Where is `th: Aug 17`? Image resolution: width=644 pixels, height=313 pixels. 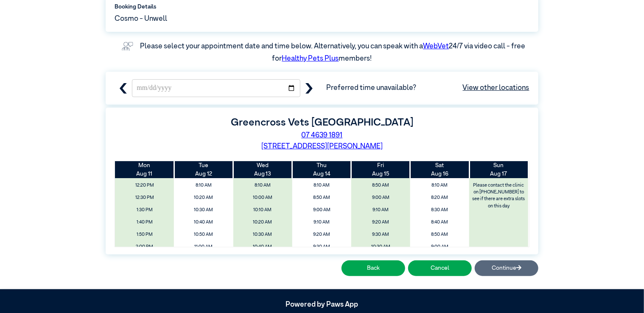
th: Aug 17 is located at coordinates (498, 170).